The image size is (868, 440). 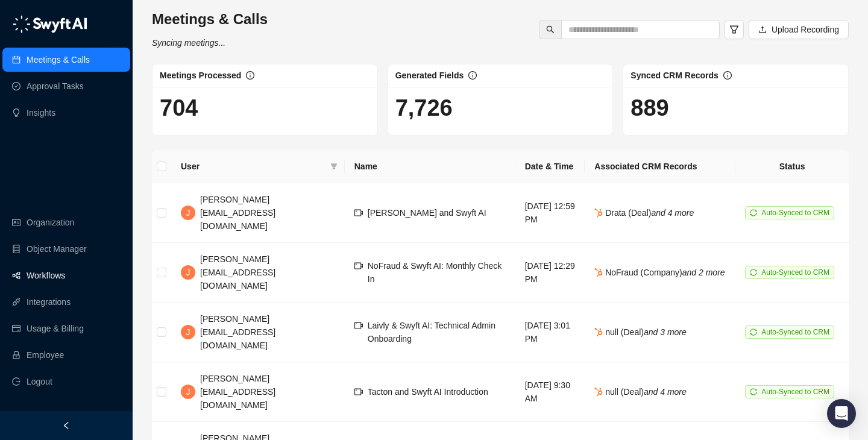 What do you see at coordinates (434, 273) in the screenshot?
I see `span: NoFraud & Swyft AI: Monthly Check In` at bounding box center [434, 273].